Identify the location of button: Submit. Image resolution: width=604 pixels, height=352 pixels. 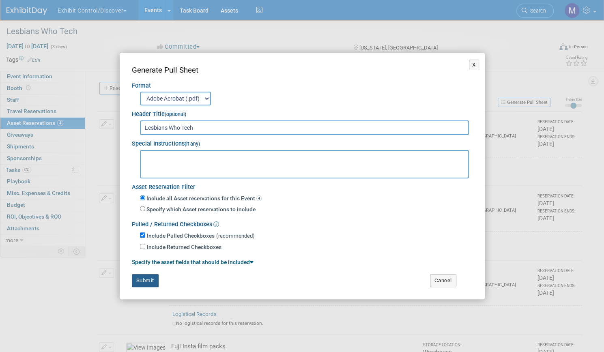
(145, 281).